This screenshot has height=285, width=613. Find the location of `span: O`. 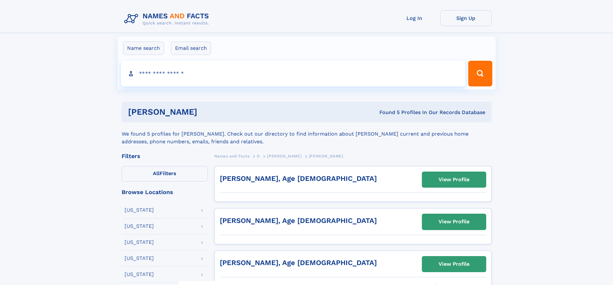

span: O is located at coordinates (258, 156).